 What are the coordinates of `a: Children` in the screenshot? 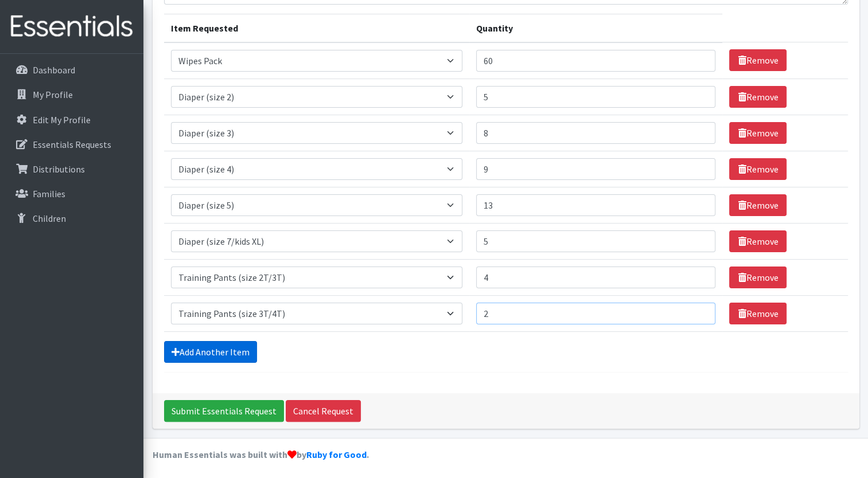 It's located at (72, 219).